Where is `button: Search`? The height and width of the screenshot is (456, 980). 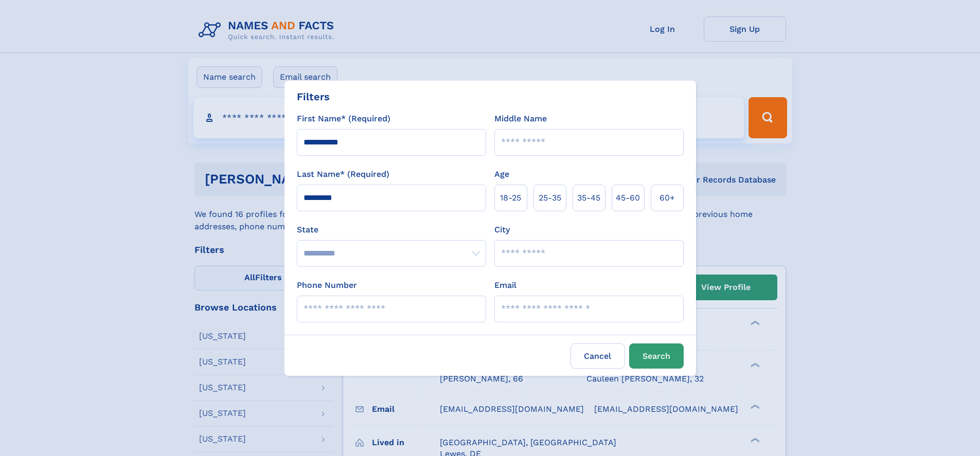
button: Search is located at coordinates (656, 356).